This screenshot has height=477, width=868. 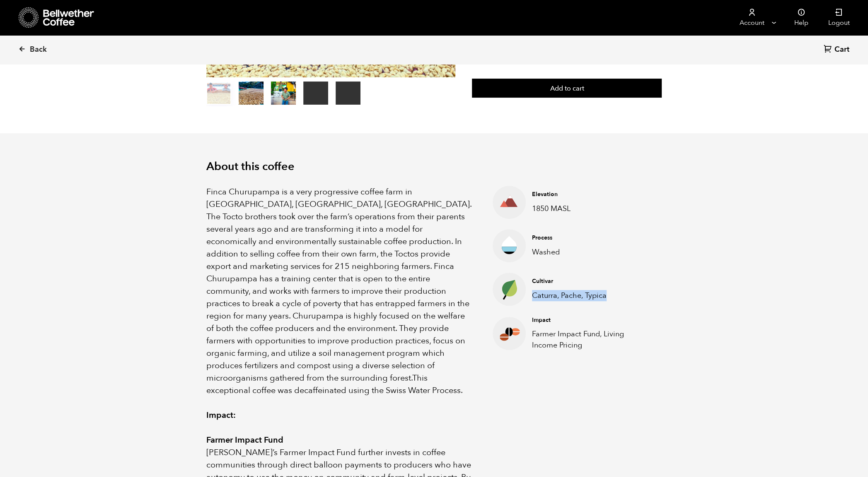 What do you see at coordinates (590, 209) in the screenshot?
I see `p: 1850 MASL` at bounding box center [590, 209].